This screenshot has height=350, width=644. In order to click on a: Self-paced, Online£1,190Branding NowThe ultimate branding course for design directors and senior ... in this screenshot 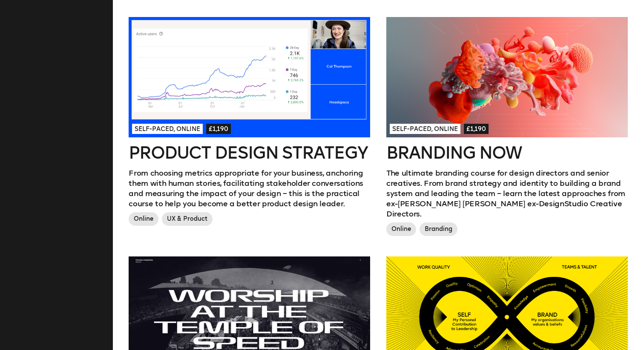, I will do `click(507, 128)`.